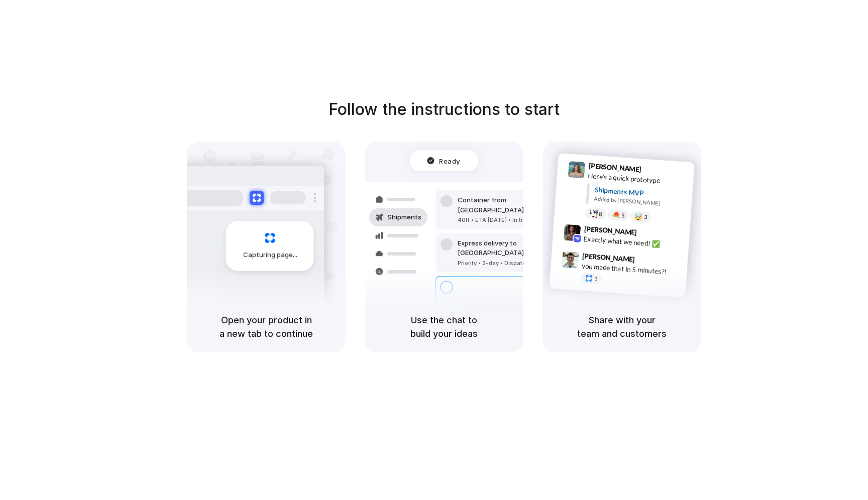  What do you see at coordinates (271, 255) in the screenshot?
I see `span: Capturing page` at bounding box center [271, 255].